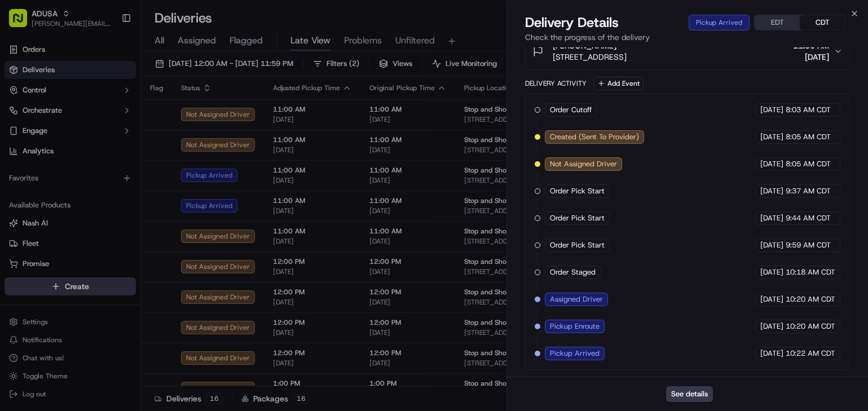  I want to click on div: Past conversations, so click(43, 151).